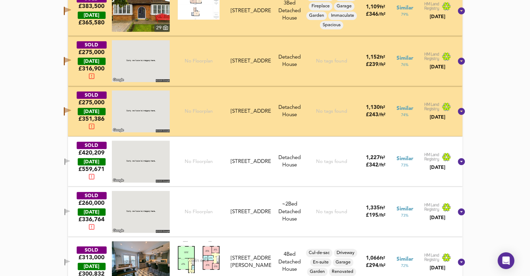 This screenshot has width=530, height=276. What do you see at coordinates (376, 165) in the screenshot?
I see `span: £ 342` at bounding box center [376, 165].